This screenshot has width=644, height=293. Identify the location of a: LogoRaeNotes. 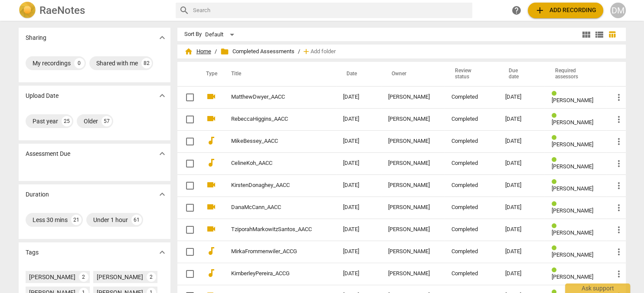
(94, 10).